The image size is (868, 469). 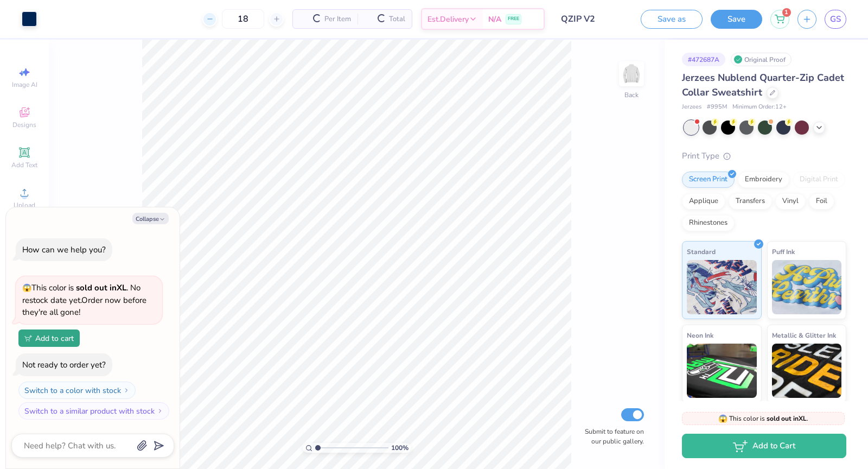 I want to click on span: 100 %, so click(x=400, y=448).